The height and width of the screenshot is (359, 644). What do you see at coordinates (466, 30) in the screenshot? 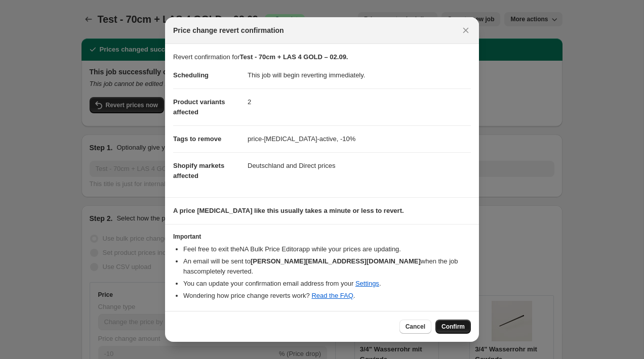
I see `button: Close` at bounding box center [466, 30].